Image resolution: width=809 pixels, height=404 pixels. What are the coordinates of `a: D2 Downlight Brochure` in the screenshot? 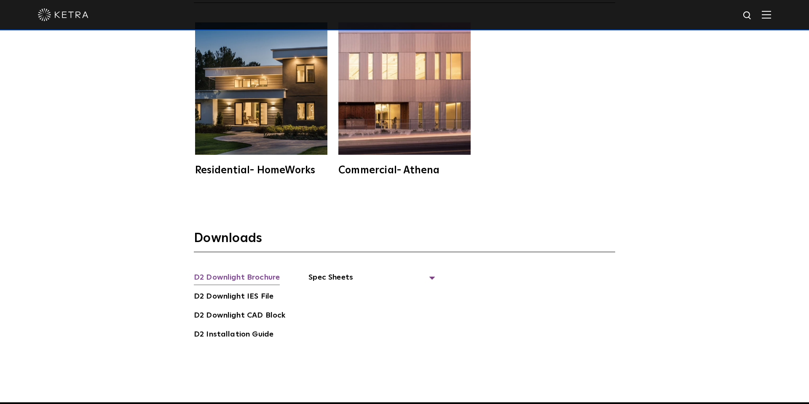 It's located at (237, 278).